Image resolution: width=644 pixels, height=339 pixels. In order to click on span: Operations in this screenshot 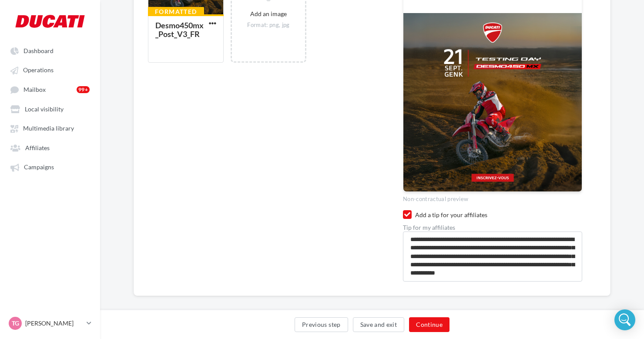, I will do `click(38, 70)`.